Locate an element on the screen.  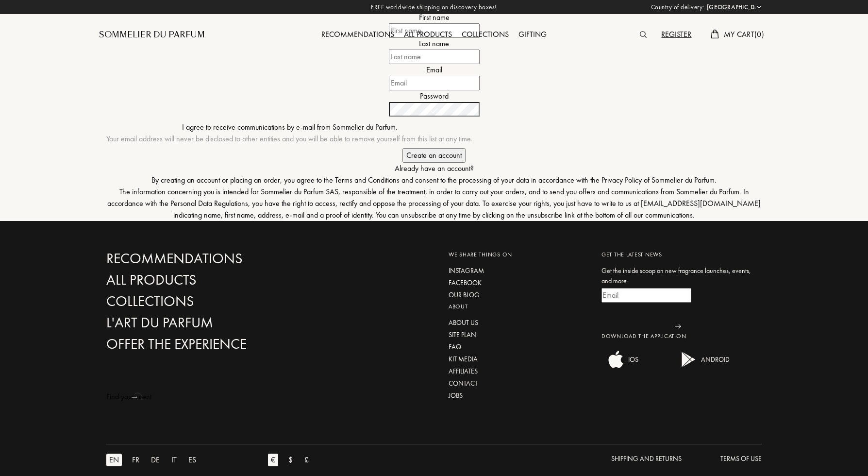
a: Site plan is located at coordinates (518, 334).